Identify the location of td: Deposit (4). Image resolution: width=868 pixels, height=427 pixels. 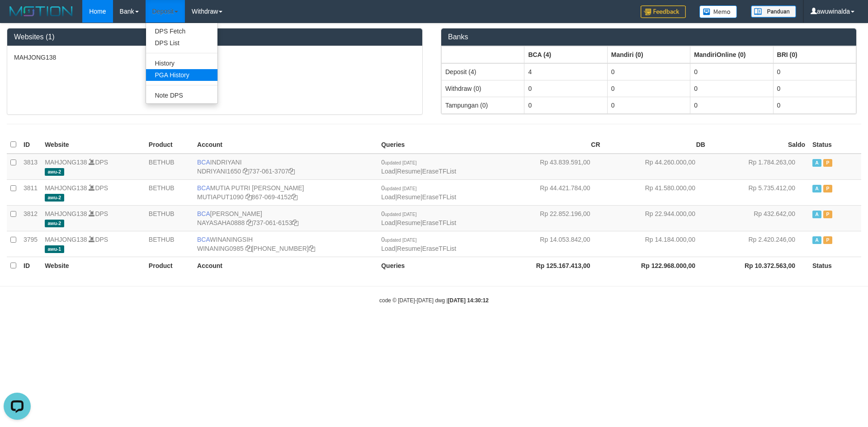
(483, 72).